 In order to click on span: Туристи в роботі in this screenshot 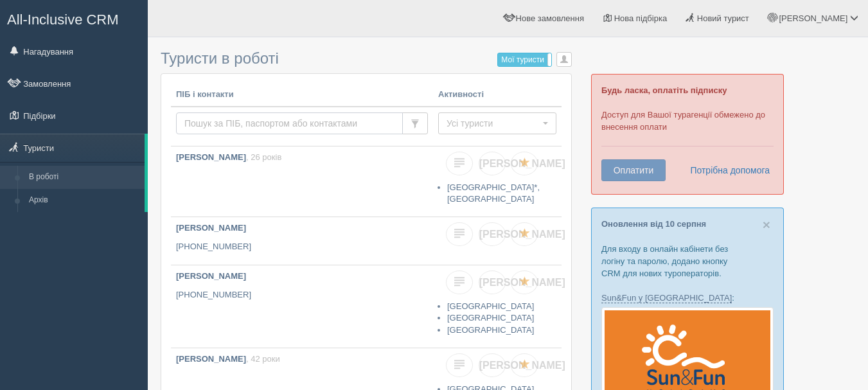, I will do `click(220, 58)`.